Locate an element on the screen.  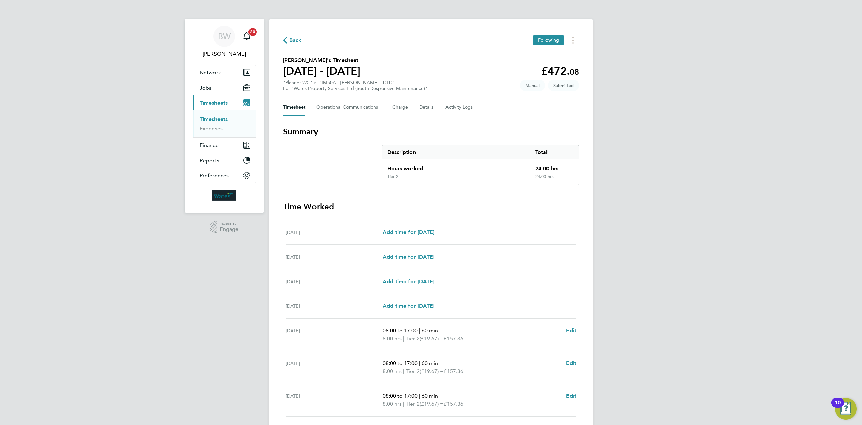
div: For "Wates Property Services Ltd (South Responsive Maintenance)" is located at coordinates (355, 88).